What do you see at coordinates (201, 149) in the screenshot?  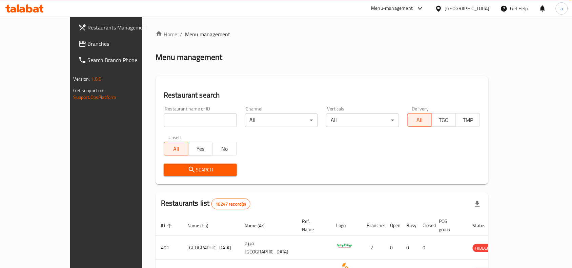 I see `span: Yes` at bounding box center [201, 149].